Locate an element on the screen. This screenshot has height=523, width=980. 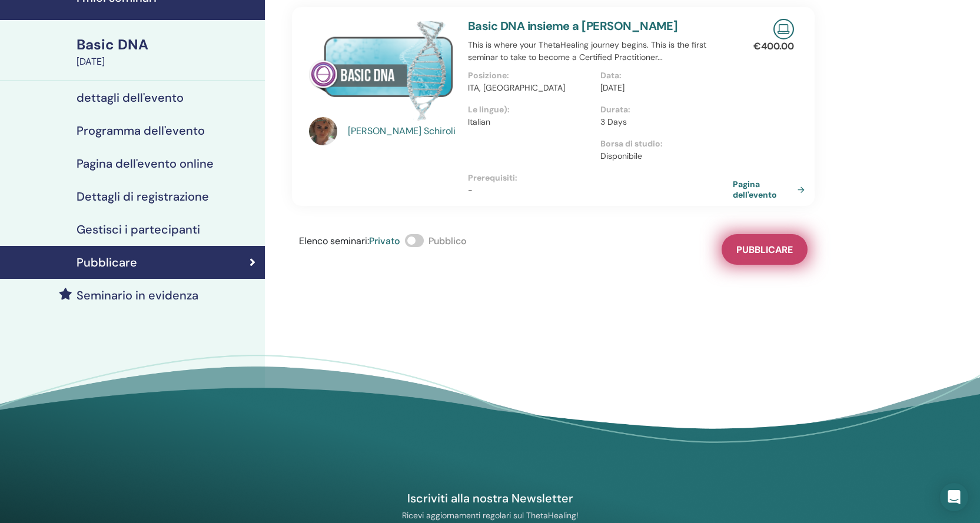
p: Le lingue) : is located at coordinates (530, 109).